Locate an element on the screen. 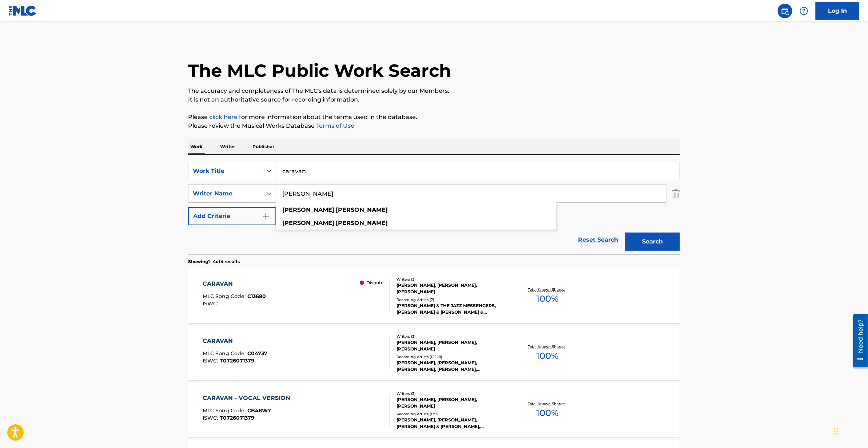 Image resolution: width=868 pixels, height=448 pixels. div: CARAVAN - VOCAL VERSION is located at coordinates (248, 398).